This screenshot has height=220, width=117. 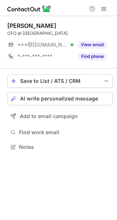 What do you see at coordinates (64, 132) in the screenshot?
I see `span: Find work email` at bounding box center [64, 132].